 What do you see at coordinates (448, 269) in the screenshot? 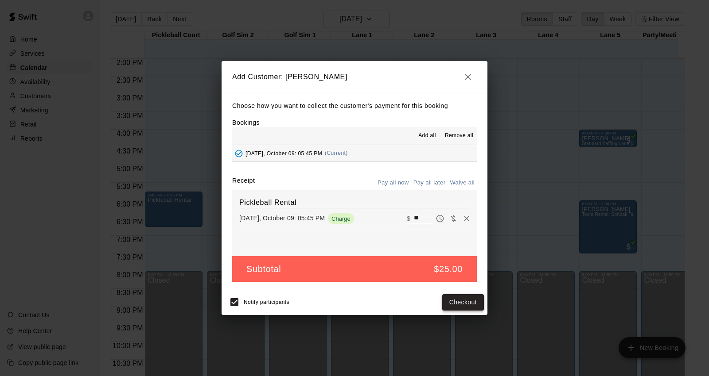
I see `h5: $25.00` at bounding box center [448, 269].